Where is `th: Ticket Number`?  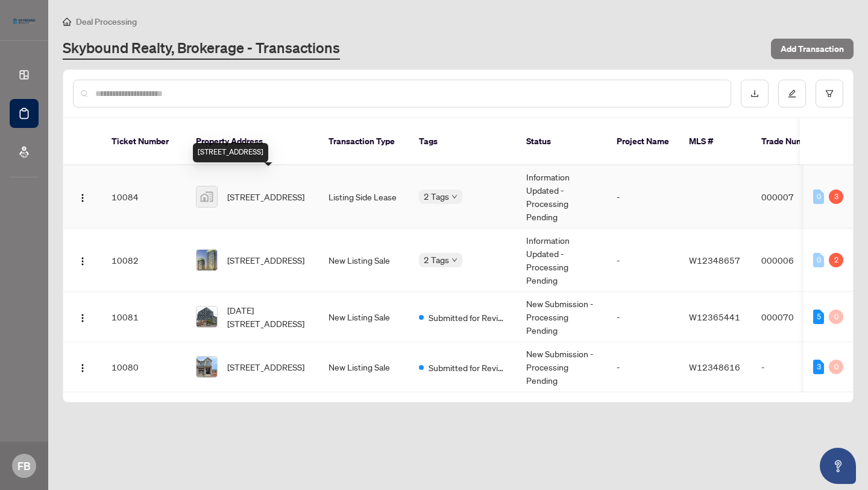
th: Ticket Number is located at coordinates (144, 142).